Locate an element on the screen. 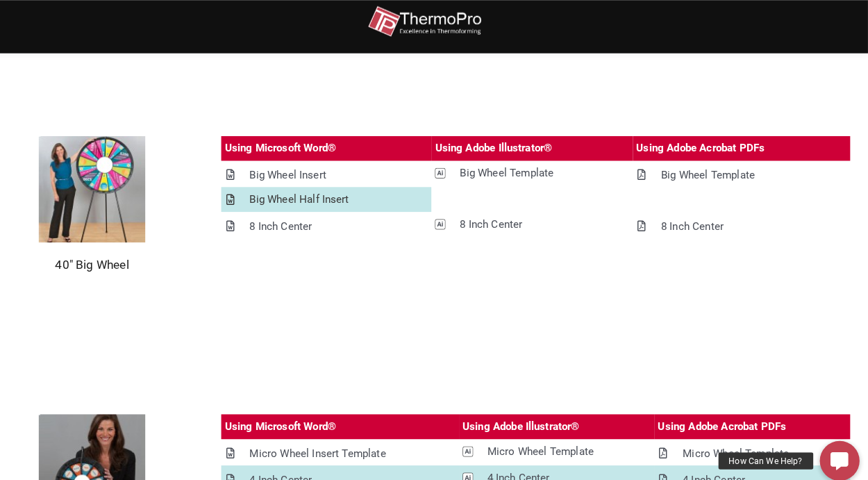  div: Micro Wheel Insert Template is located at coordinates (330, 443).